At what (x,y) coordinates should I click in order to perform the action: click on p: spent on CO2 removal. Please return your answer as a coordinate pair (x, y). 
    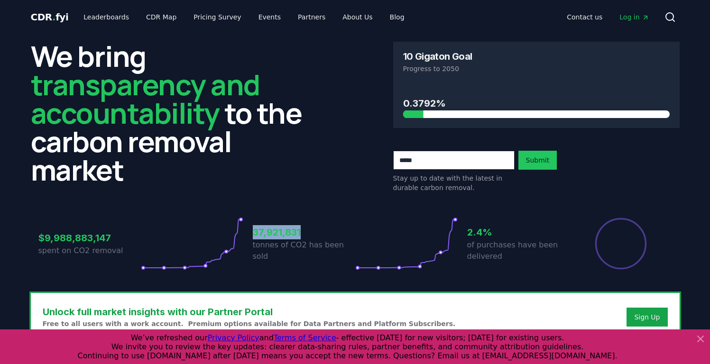
    Looking at the image, I should click on (90, 251).